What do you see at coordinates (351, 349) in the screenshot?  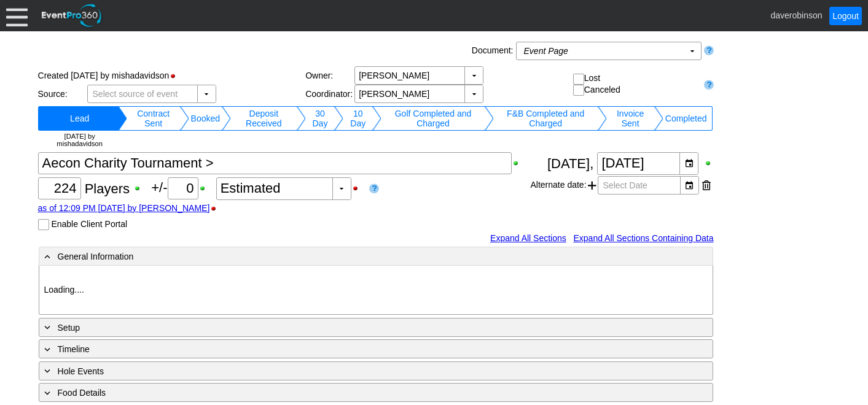 I see `div: Timeline` at bounding box center [351, 349].